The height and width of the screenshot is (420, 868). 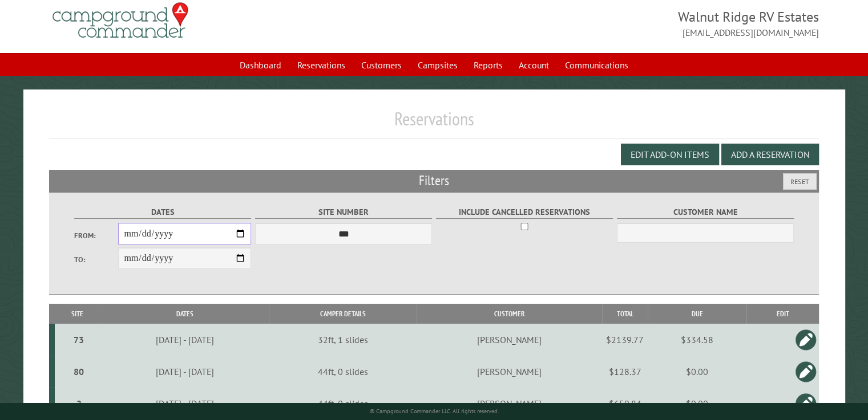 What do you see at coordinates (78, 313) in the screenshot?
I see `th: Site` at bounding box center [78, 313].